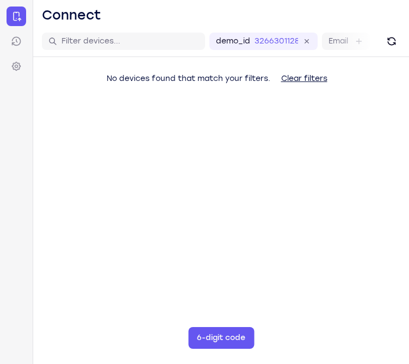 The image size is (409, 364). Describe the element at coordinates (188, 78) in the screenshot. I see `span: No devices found that match your filters.` at that location.